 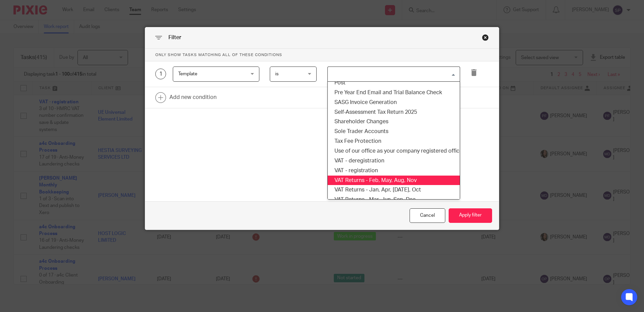 I want to click on input: Search for option, so click(x=393, y=74).